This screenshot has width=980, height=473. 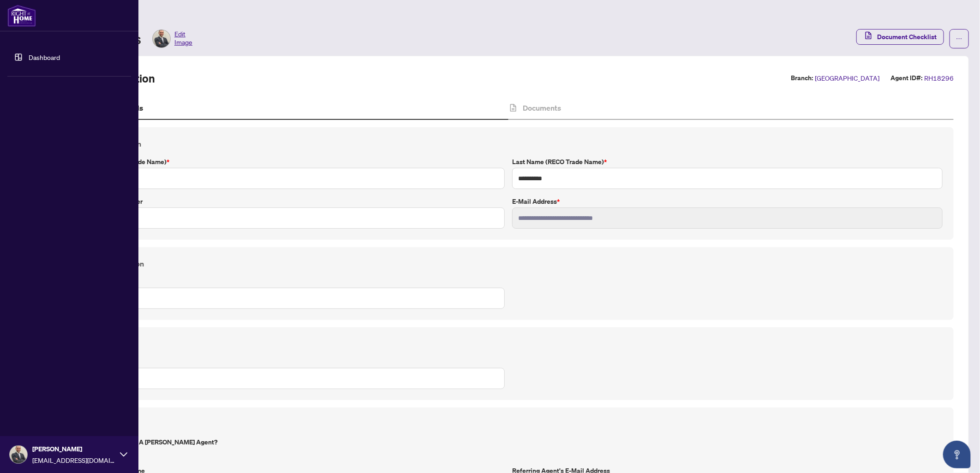 What do you see at coordinates (727, 162) in the screenshot?
I see `label: Last Name (RECO Trade Name)` at bounding box center [727, 162].